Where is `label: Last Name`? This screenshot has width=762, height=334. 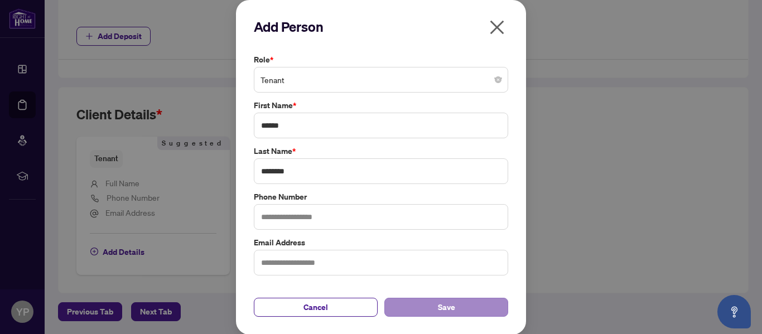 label: Last Name is located at coordinates (381, 151).